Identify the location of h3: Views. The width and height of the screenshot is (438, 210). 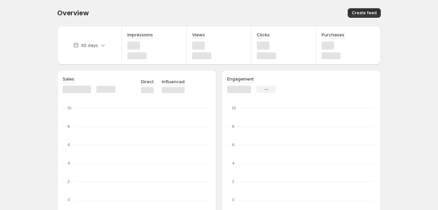
(198, 35).